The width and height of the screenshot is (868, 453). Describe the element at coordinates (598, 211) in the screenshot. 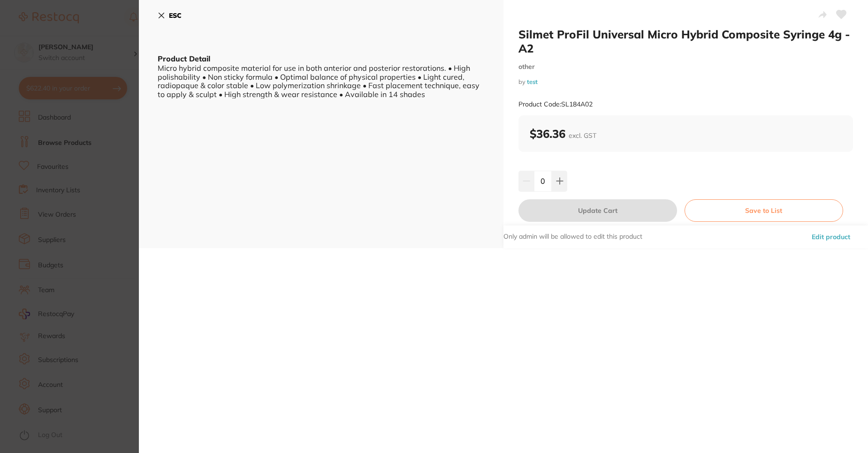

I see `button: Update Cart` at that location.